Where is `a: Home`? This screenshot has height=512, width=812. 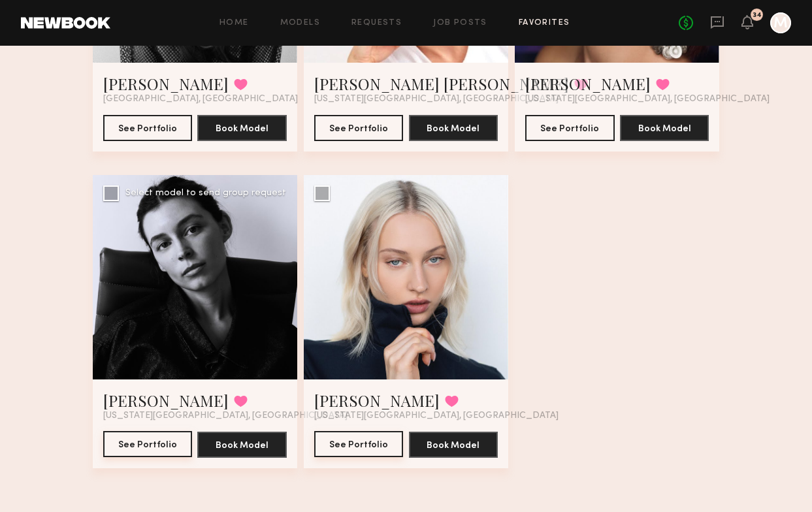 a: Home is located at coordinates (234, 23).